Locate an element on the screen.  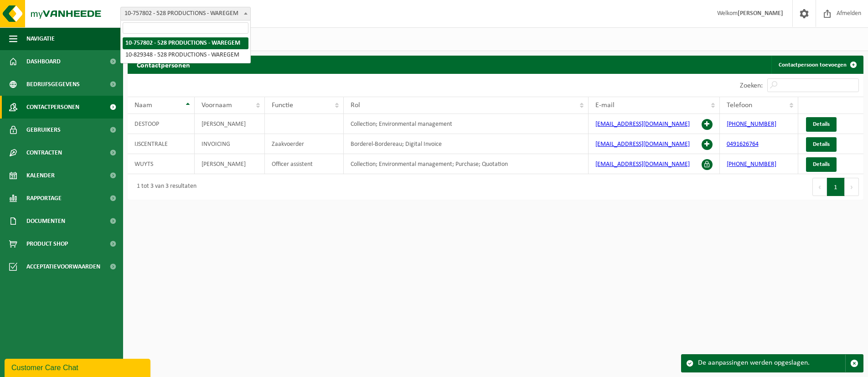
span: Naam is located at coordinates (143, 105).